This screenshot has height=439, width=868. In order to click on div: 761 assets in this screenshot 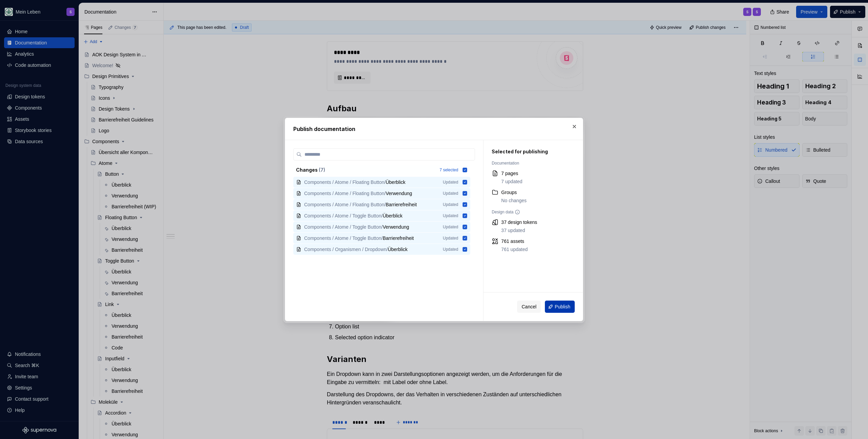, I will do `click(515, 242)`.